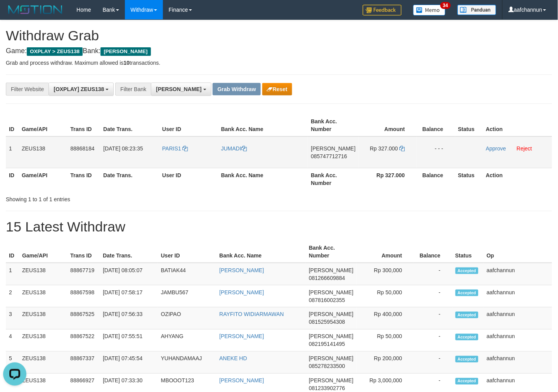  Describe the element at coordinates (83, 274) in the screenshot. I see `td: 88867719` at that location.